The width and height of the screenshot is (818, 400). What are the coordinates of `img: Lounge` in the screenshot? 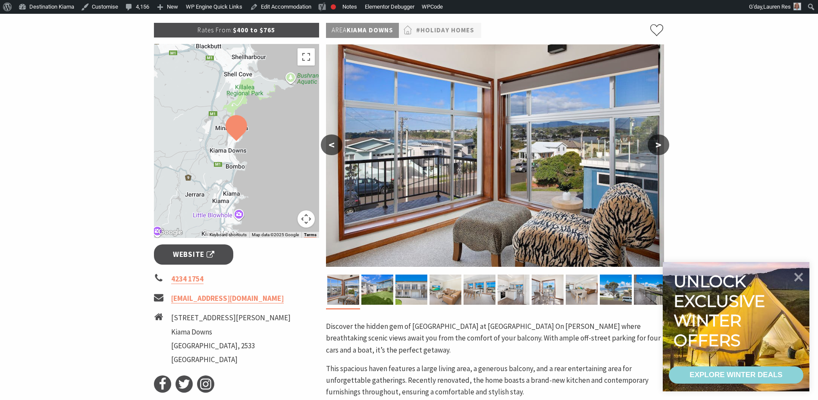 It's located at (446, 290).